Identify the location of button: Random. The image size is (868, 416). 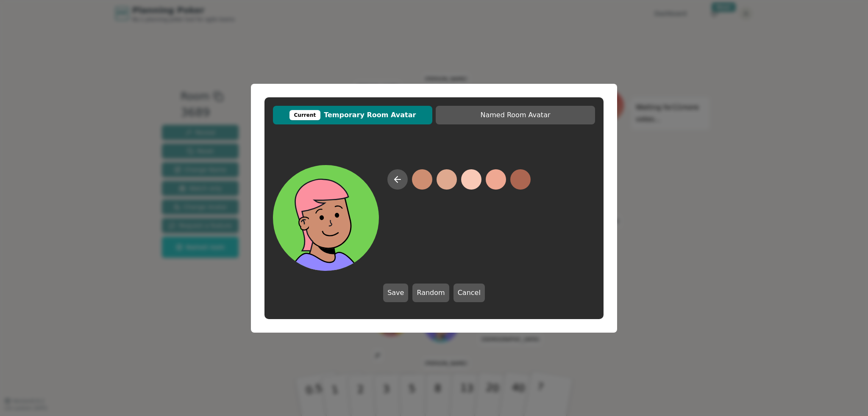
(430, 293).